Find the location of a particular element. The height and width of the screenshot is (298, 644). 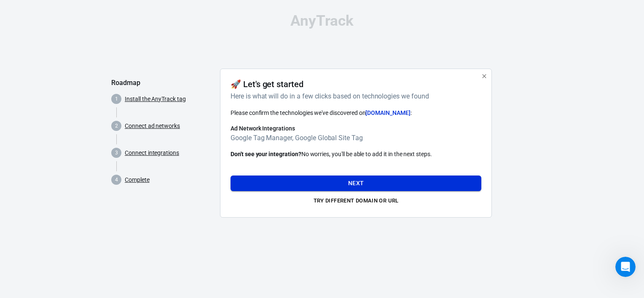

a: Connect integrations is located at coordinates (151, 153).